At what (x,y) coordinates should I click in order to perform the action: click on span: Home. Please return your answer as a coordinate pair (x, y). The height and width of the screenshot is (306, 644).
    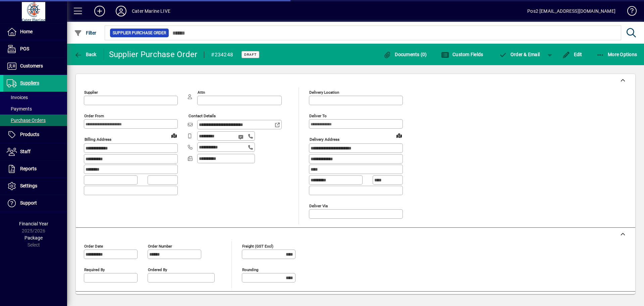
    Looking at the image, I should click on (26, 31).